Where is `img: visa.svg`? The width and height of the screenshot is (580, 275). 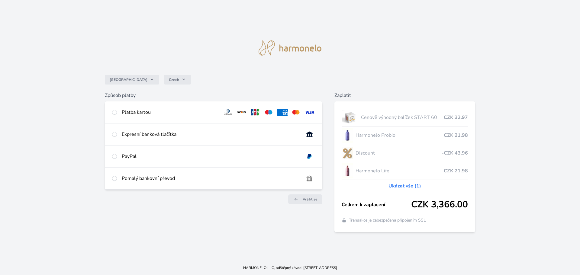 img: visa.svg is located at coordinates (309, 112).